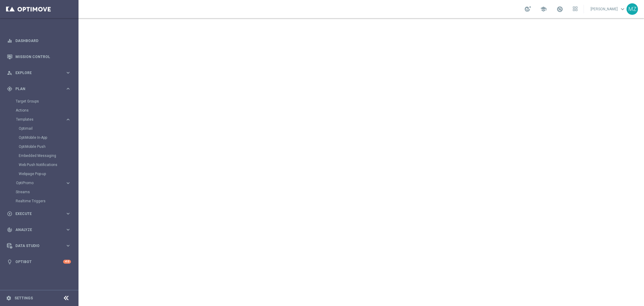  What do you see at coordinates (44, 183) in the screenshot?
I see `div: OptiPromo keyboard_arrow_right` at bounding box center [44, 183].